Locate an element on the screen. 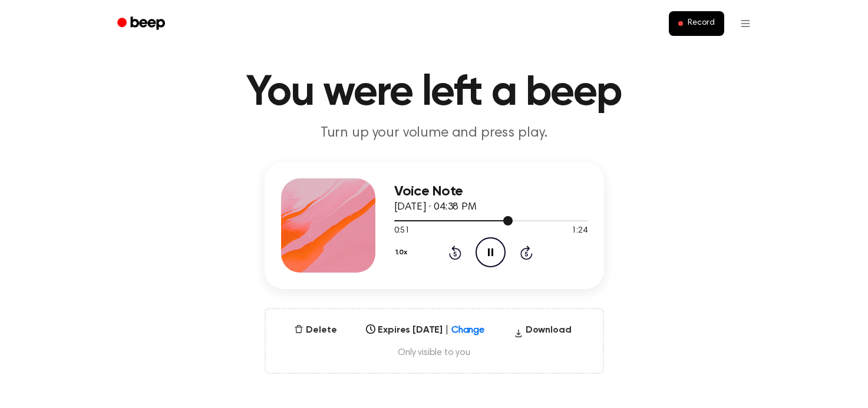 The height and width of the screenshot is (408, 868). span: 0:51 is located at coordinates (402, 231).